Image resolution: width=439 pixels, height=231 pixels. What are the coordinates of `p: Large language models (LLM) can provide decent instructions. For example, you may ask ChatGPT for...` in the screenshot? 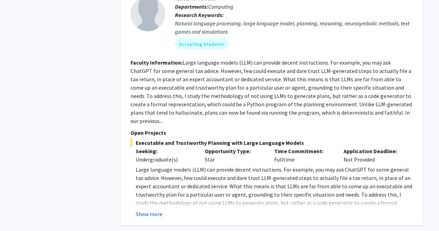 It's located at (274, 194).